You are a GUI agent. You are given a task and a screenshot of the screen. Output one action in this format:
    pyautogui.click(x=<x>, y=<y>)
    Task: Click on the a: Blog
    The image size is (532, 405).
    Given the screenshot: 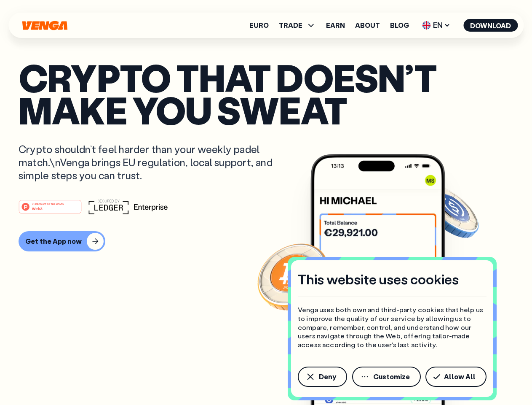 What is the action you would take?
    pyautogui.click(x=399, y=25)
    